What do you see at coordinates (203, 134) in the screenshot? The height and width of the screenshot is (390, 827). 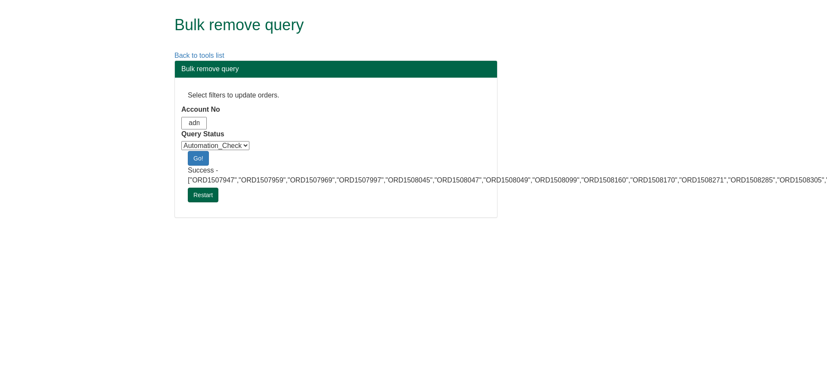 I see `label: Query Status` at bounding box center [203, 134].